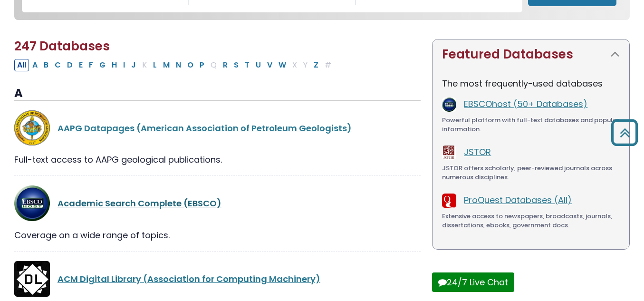 Image resolution: width=644 pixels, height=301 pixels. Describe the element at coordinates (62, 46) in the screenshot. I see `span: 247 Databases` at that location.